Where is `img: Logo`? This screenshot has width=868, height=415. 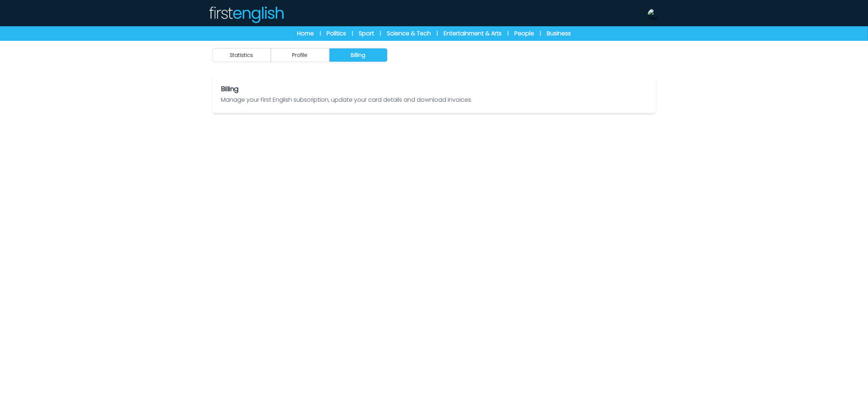 img: Logo is located at coordinates (246, 15).